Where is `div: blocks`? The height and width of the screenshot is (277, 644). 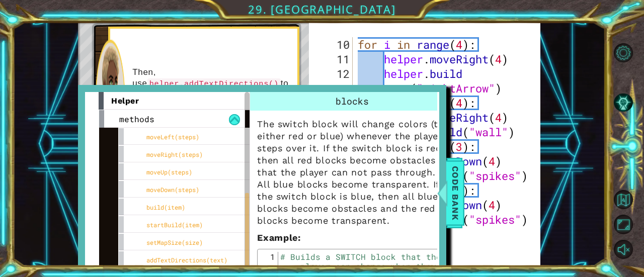 div: blocks is located at coordinates (352, 101).